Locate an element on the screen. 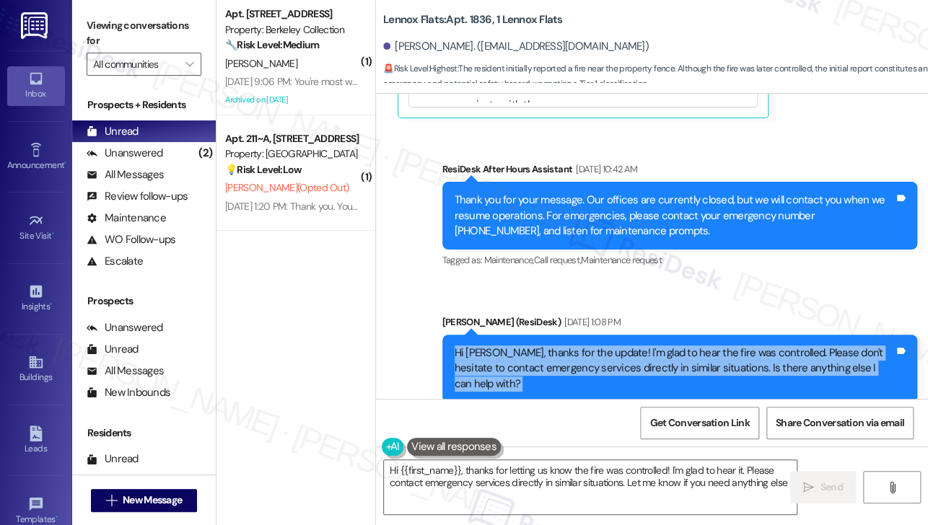 Image resolution: width=928 pixels, height=525 pixels. span: Maintenance , is located at coordinates (508, 260).